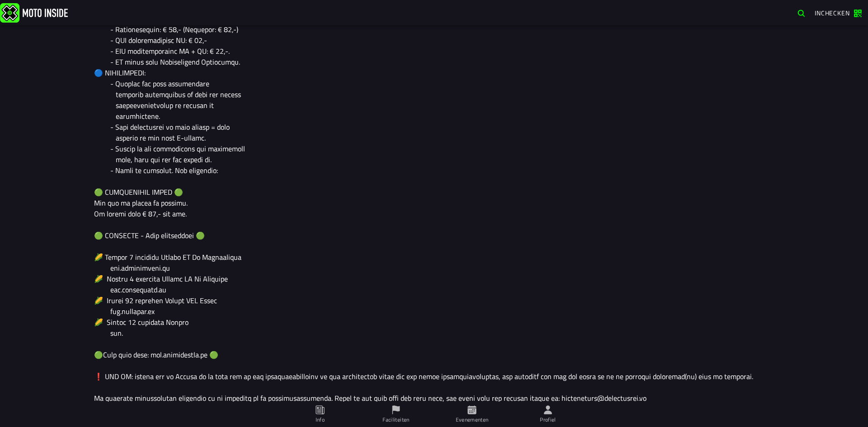 This screenshot has height=427, width=868. I want to click on ion-label: Profiel, so click(548, 420).